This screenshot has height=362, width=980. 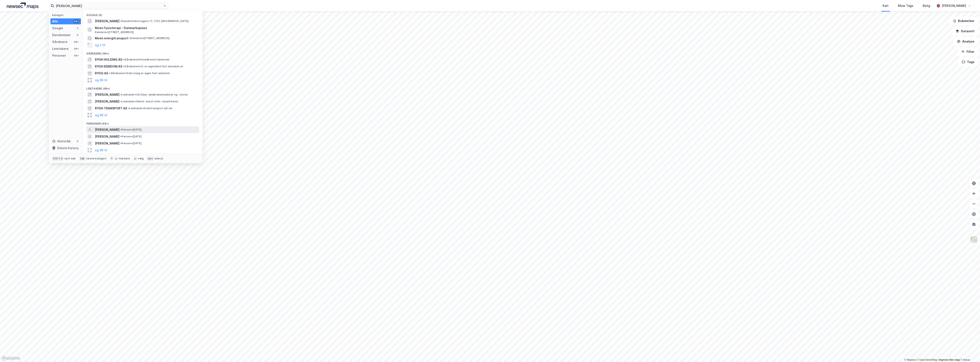 What do you see at coordinates (965, 31) in the screenshot?
I see `button: Datasett` at bounding box center [965, 31].